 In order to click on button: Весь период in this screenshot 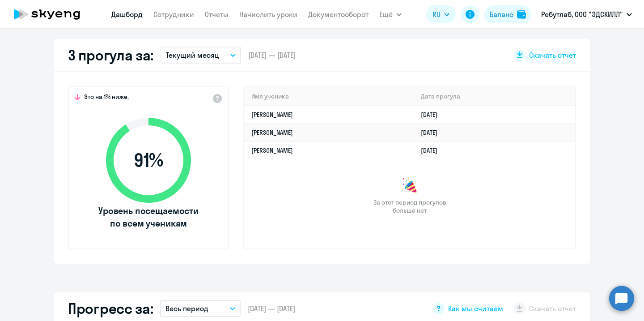, I will do `click(201, 309)`.